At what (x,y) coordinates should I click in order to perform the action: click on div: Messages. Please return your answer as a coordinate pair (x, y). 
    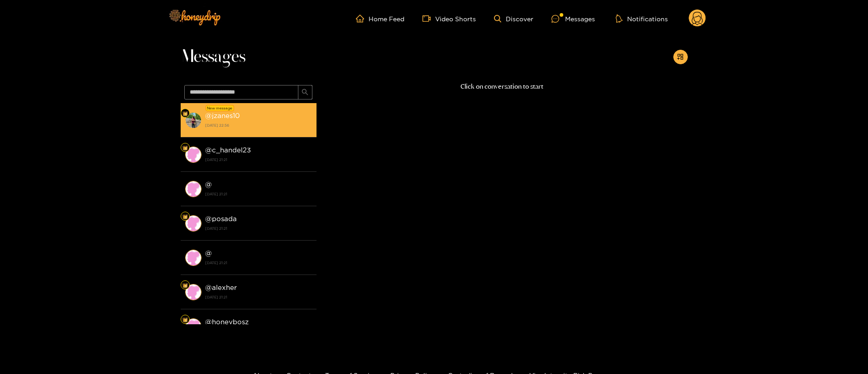
    Looking at the image, I should click on (573, 19).